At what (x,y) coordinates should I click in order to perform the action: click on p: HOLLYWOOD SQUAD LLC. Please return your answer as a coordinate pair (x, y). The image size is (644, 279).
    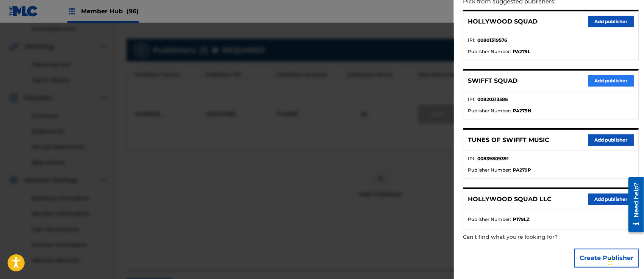
    Looking at the image, I should click on (509, 199).